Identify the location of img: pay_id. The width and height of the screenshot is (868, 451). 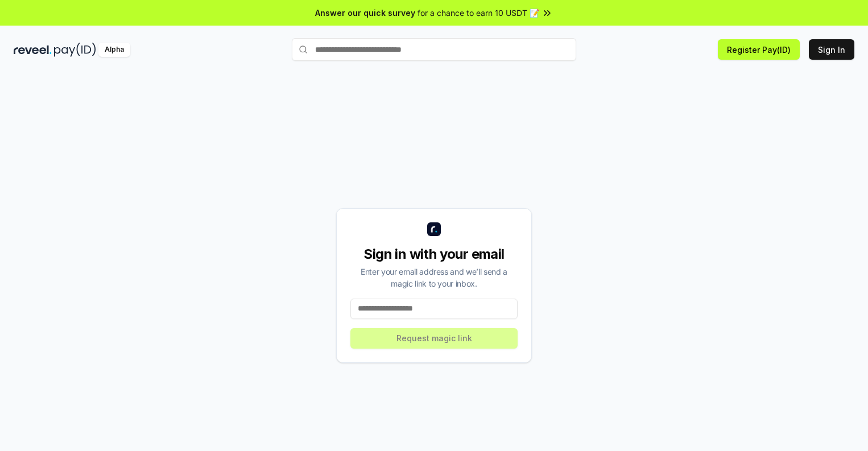
(75, 50).